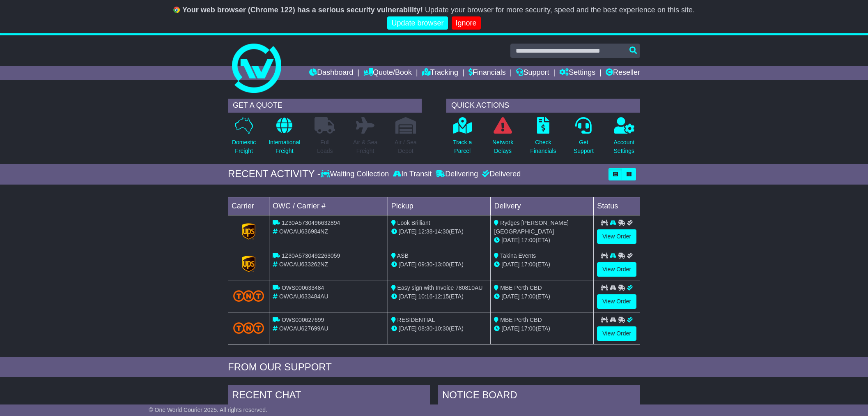 This screenshot has height=416, width=868. I want to click on span: 10:16, so click(426, 296).